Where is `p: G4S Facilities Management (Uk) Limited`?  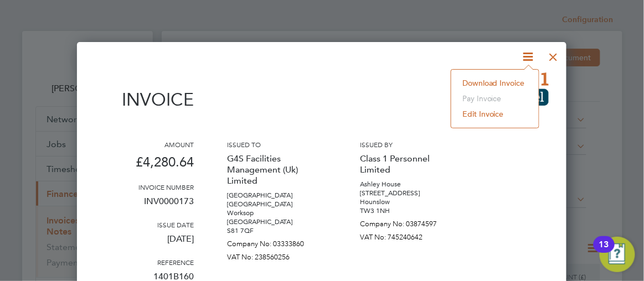
p: G4S Facilities Management (Uk) Limited is located at coordinates (278, 170).